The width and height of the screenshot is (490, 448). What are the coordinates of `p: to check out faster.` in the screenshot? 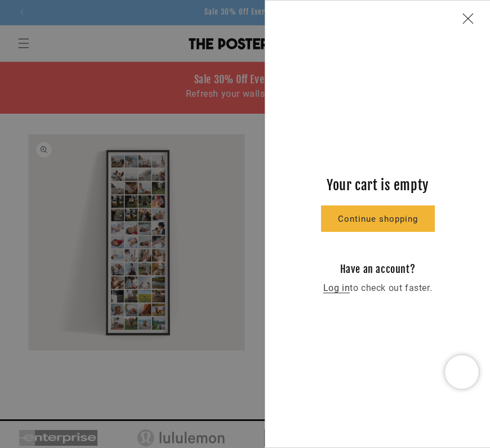 It's located at (377, 288).